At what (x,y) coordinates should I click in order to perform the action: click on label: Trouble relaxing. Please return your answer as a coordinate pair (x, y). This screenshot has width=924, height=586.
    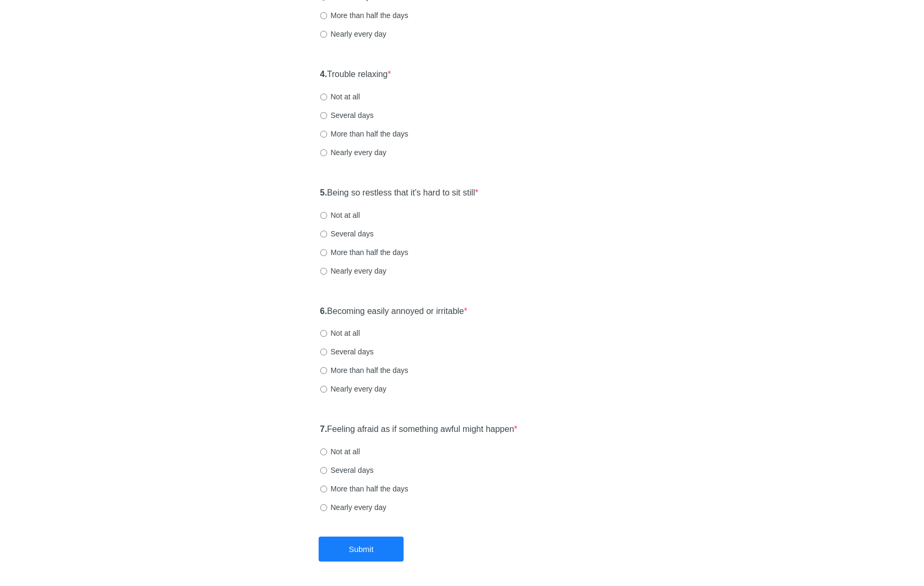
    Looking at the image, I should click on (356, 75).